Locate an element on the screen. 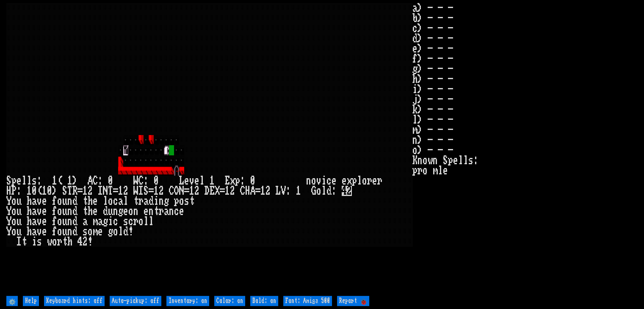 This screenshot has height=309, width=644. div: E is located at coordinates (212, 191).